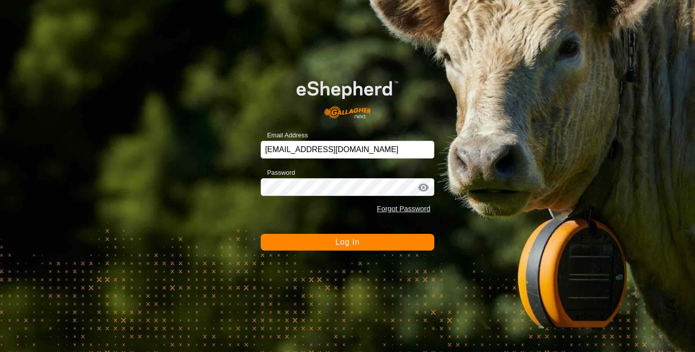  What do you see at coordinates (403, 209) in the screenshot?
I see `a: Forgot Password` at bounding box center [403, 209].